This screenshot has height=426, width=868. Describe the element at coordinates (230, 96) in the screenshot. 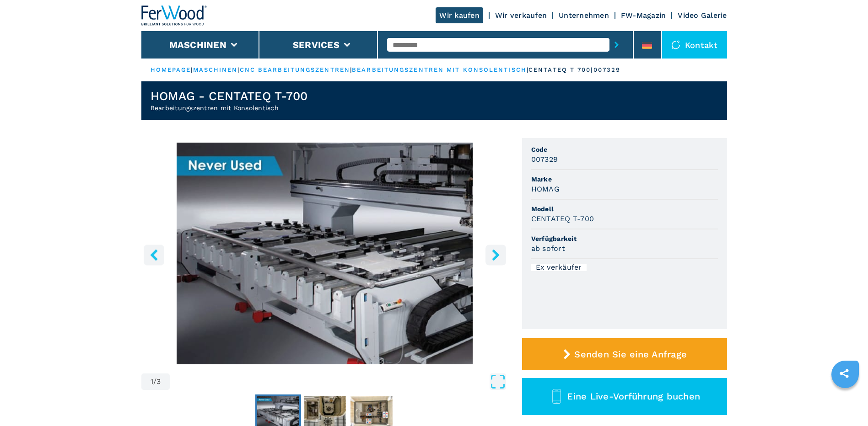

I see `h1: HOMAG - CENTATEQ T-700` at that location.